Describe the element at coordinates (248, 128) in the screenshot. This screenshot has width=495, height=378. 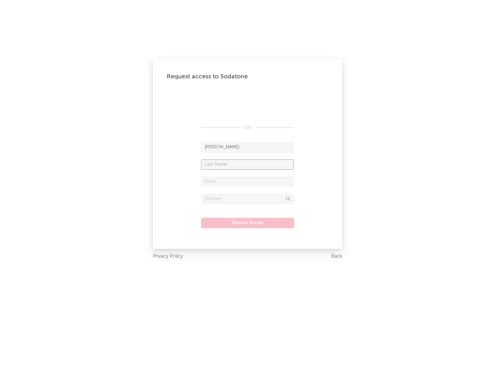
I see `div: OR` at that location.